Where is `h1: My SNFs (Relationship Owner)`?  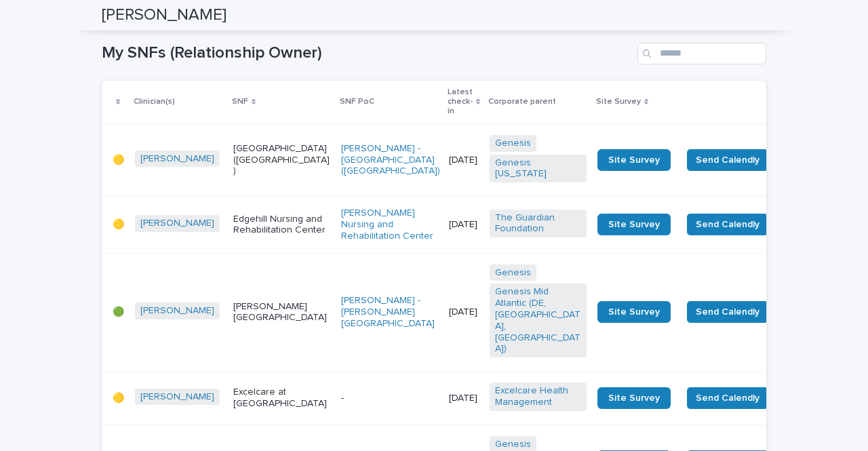
h1: My SNFs (Relationship Owner) is located at coordinates (367, 53).